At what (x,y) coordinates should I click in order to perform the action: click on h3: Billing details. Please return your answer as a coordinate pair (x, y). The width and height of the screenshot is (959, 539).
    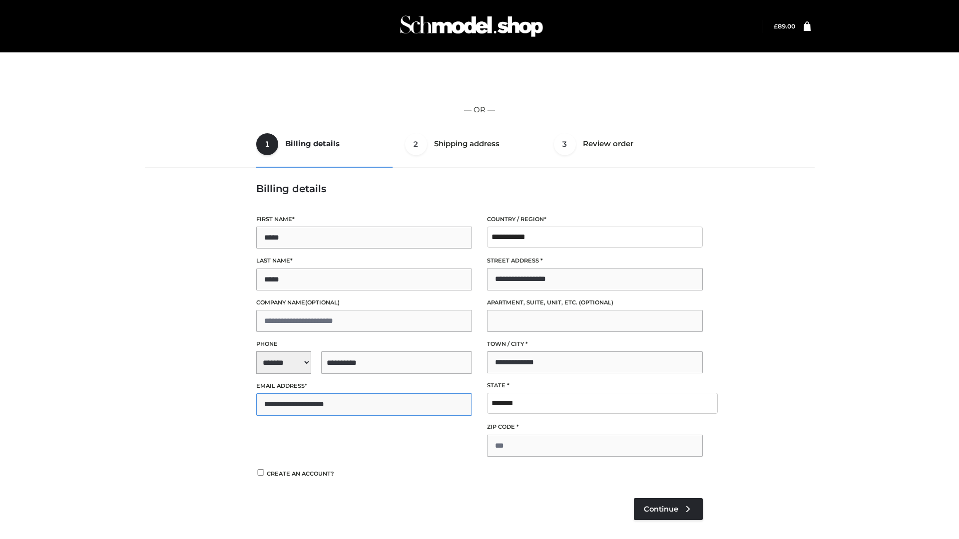
    Looking at the image, I should click on (479, 189).